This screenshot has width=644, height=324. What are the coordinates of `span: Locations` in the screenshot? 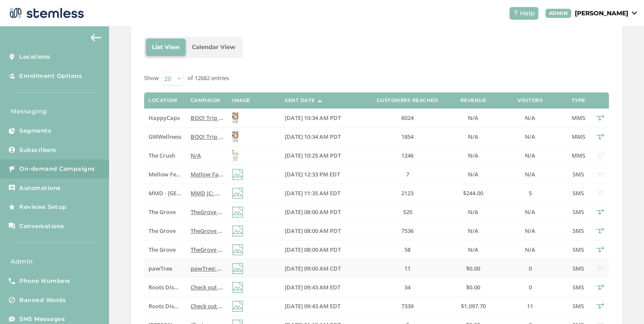 It's located at (35, 57).